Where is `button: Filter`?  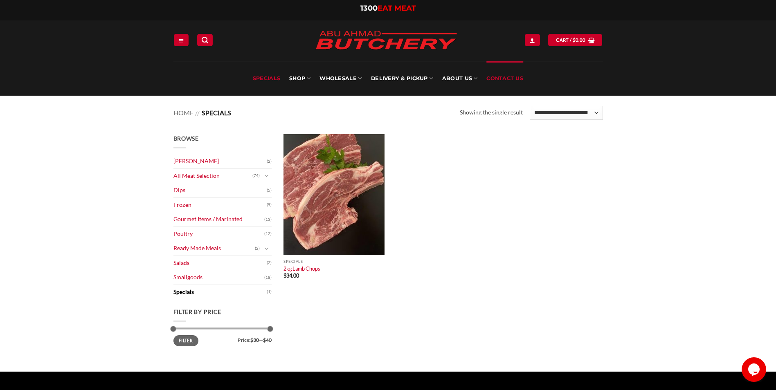 button: Filter is located at coordinates (186, 341).